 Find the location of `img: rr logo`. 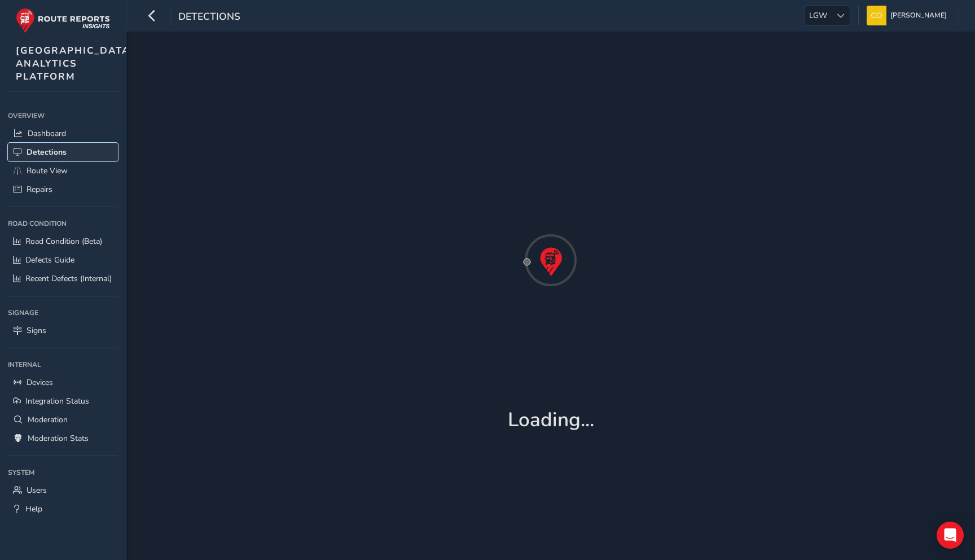

img: rr logo is located at coordinates (63, 21).